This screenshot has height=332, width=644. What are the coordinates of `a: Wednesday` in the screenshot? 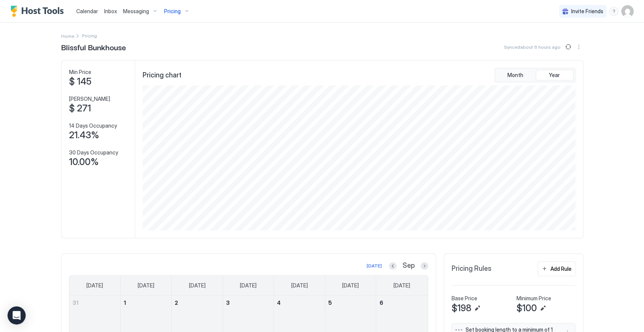 It's located at (248, 286).